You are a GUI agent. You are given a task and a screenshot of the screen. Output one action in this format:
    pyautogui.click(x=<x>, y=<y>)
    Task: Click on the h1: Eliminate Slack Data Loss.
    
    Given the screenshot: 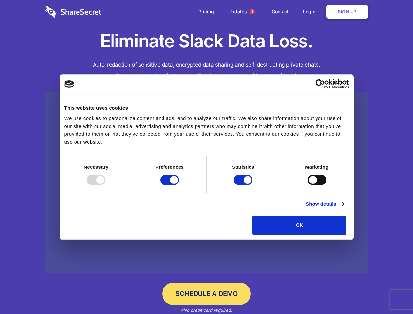 What is the action you would take?
    pyautogui.click(x=207, y=41)
    